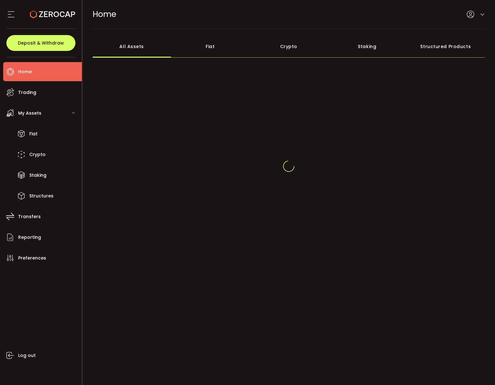  Describe the element at coordinates (41, 43) in the screenshot. I see `button: Deposit & Withdraw` at that location.